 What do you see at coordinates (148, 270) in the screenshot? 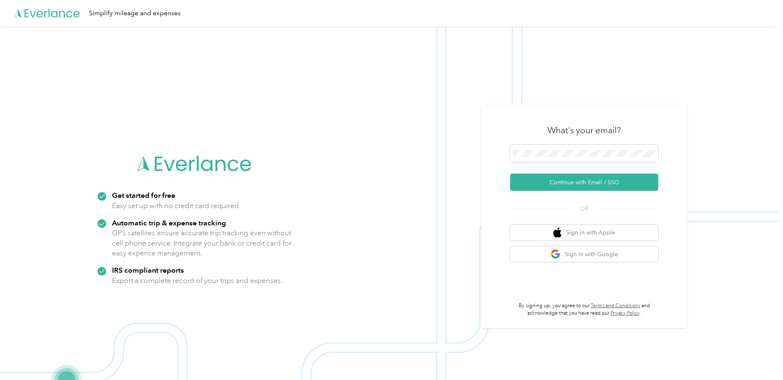
I see `strong: IRS compliant reports` at bounding box center [148, 270].